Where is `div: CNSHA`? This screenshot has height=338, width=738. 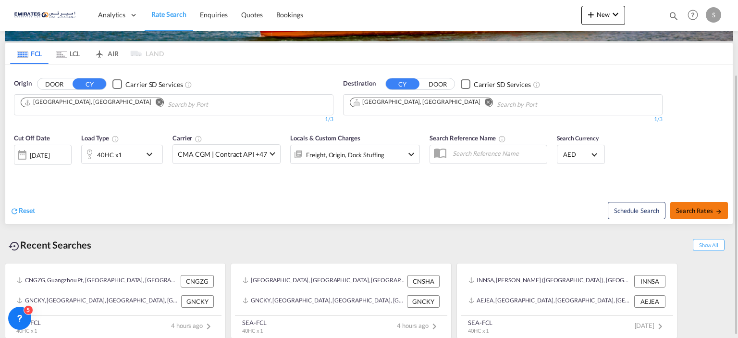
div: CNSHA is located at coordinates (423, 281).